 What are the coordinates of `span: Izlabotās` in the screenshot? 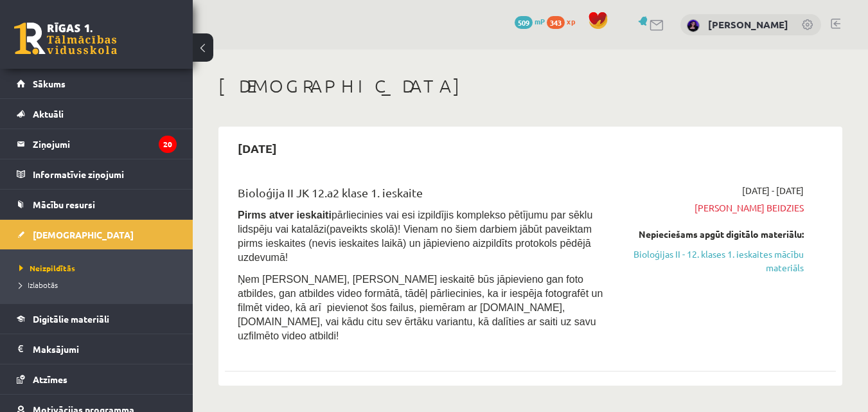 It's located at (39, 285).